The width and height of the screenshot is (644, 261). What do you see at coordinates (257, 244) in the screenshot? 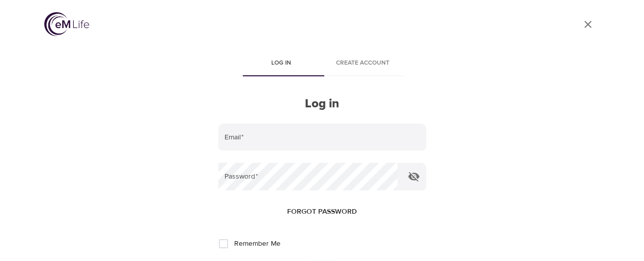
I see `span: Remember Me` at bounding box center [257, 244].